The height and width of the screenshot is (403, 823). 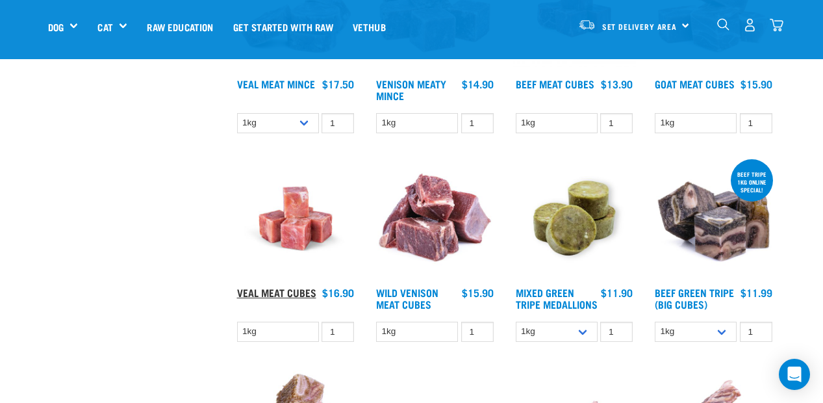 What do you see at coordinates (369, 27) in the screenshot?
I see `a: Vethub` at bounding box center [369, 27].